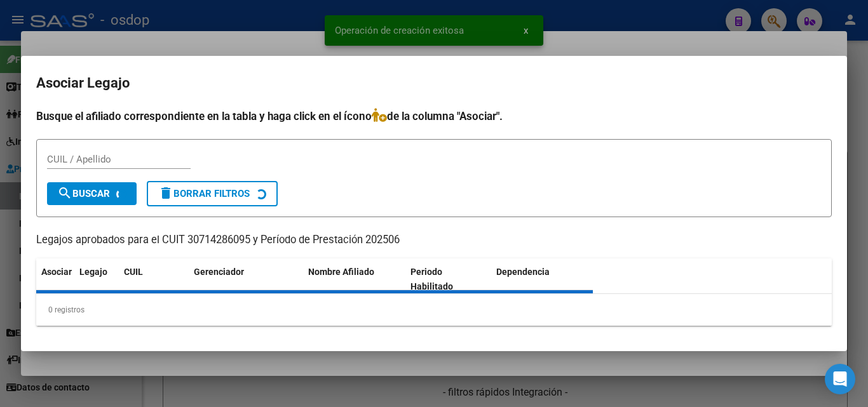 The width and height of the screenshot is (868, 407). Describe the element at coordinates (218, 272) in the screenshot. I see `span: Gerenciador` at that location.